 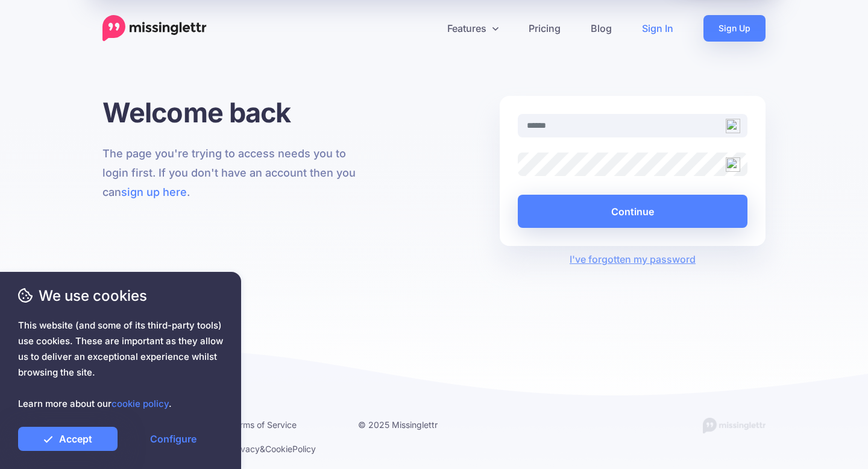 What do you see at coordinates (235, 112) in the screenshot?
I see `h1: Welcome back` at bounding box center [235, 112].